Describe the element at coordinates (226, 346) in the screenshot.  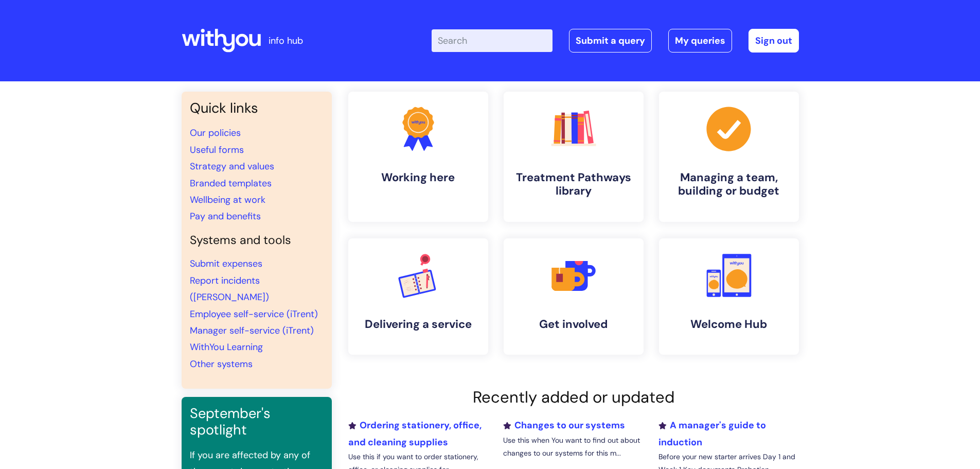
I see `a: WithYou Learning` at that location.